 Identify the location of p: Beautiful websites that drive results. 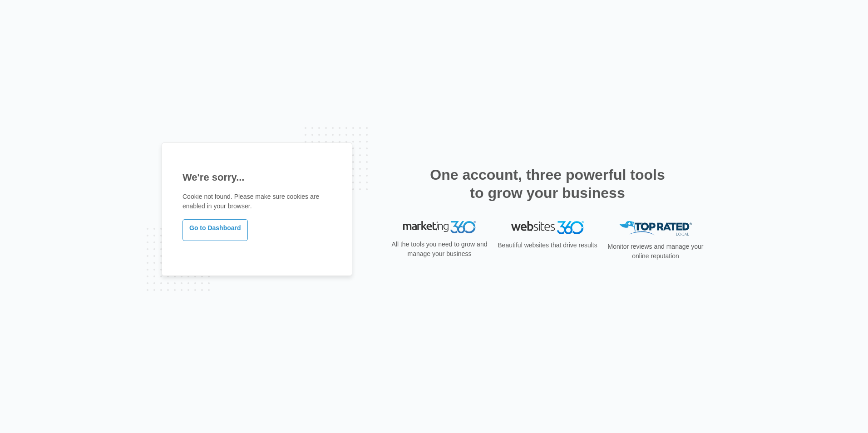
(547, 245).